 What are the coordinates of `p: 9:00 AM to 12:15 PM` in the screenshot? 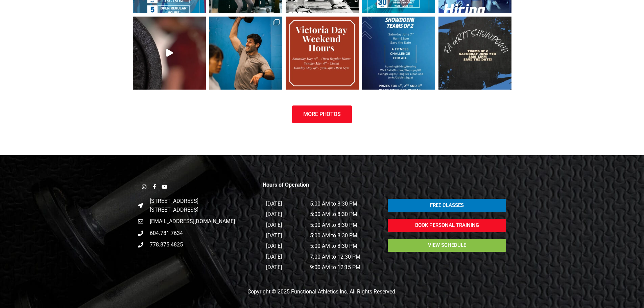 It's located at (344, 267).